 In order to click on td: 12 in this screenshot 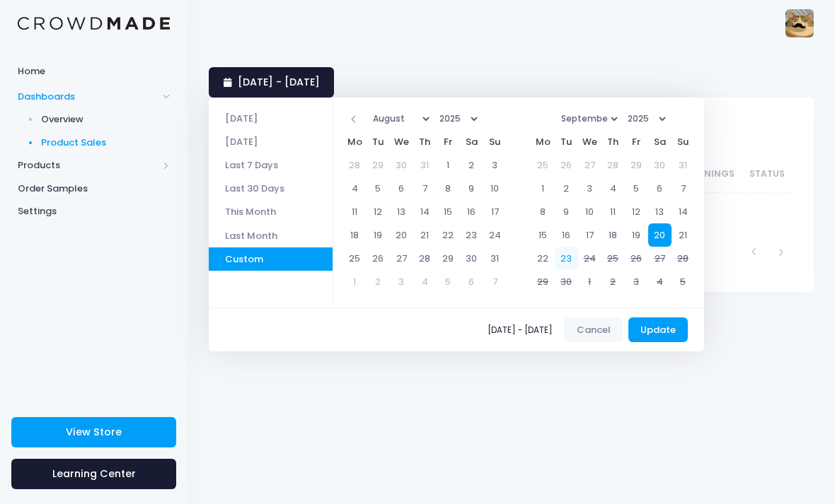, I will do `click(636, 212)`.